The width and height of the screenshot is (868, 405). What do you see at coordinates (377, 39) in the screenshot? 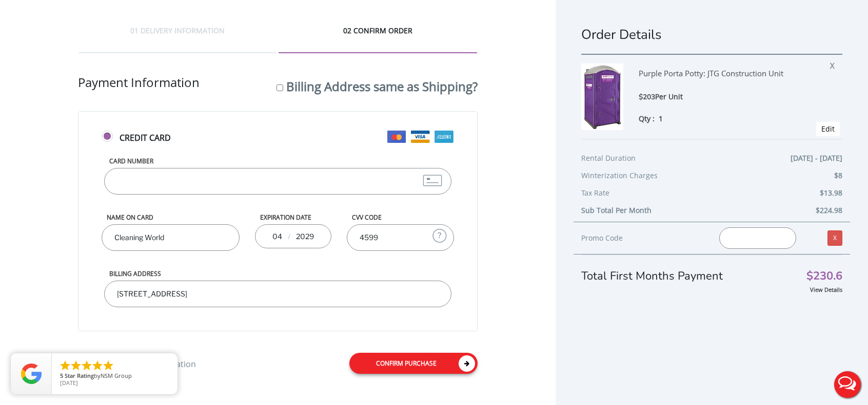
I see `div: 02 CONFIRM ORDER` at bounding box center [377, 39].